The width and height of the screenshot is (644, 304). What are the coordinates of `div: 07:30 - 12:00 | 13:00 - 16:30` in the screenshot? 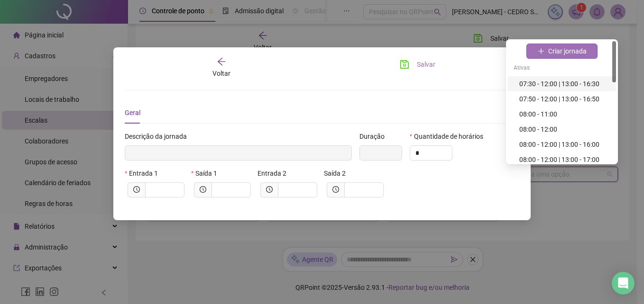 It's located at (565, 84).